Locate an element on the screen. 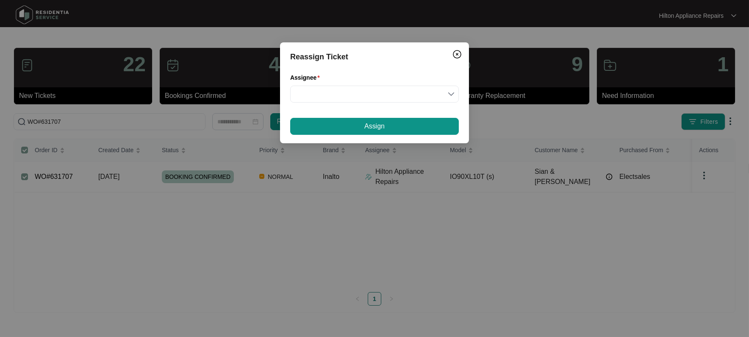 The height and width of the screenshot is (337, 749). img: closeCircle is located at coordinates (457, 54).